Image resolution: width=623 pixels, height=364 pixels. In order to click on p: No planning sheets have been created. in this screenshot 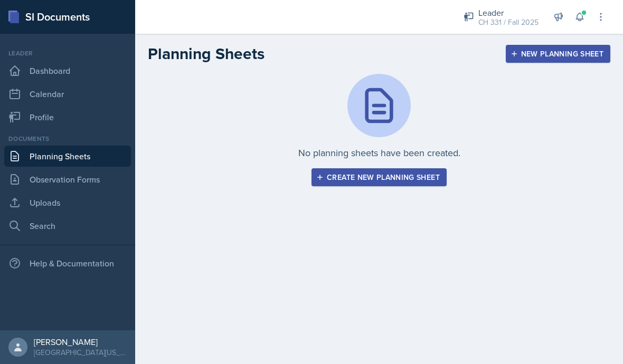, I will do `click(379, 152)`.